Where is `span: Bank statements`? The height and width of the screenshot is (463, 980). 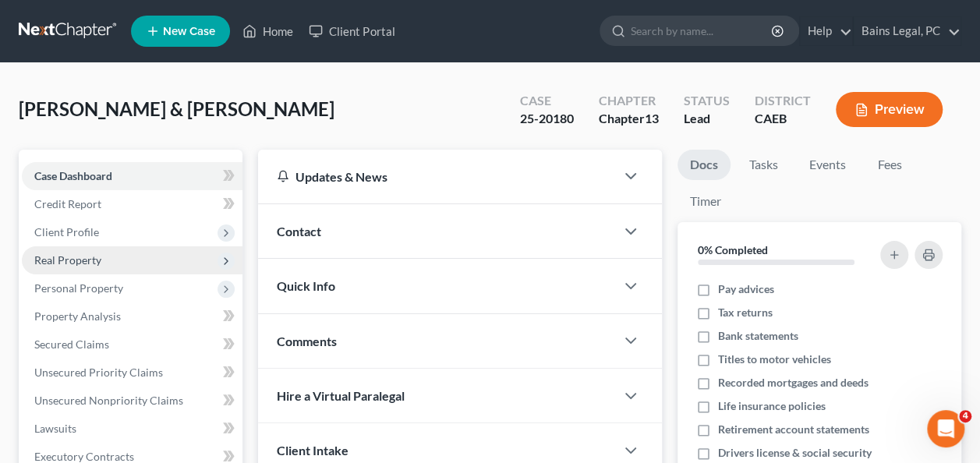
span: Bank statements is located at coordinates (758, 336).